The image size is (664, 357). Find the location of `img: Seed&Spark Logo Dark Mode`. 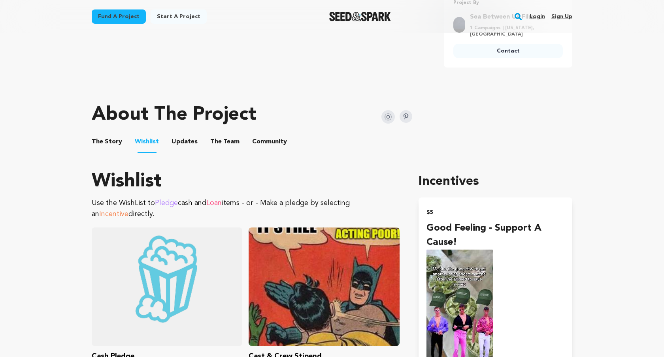

img: Seed&Spark Logo Dark Mode is located at coordinates (360, 17).